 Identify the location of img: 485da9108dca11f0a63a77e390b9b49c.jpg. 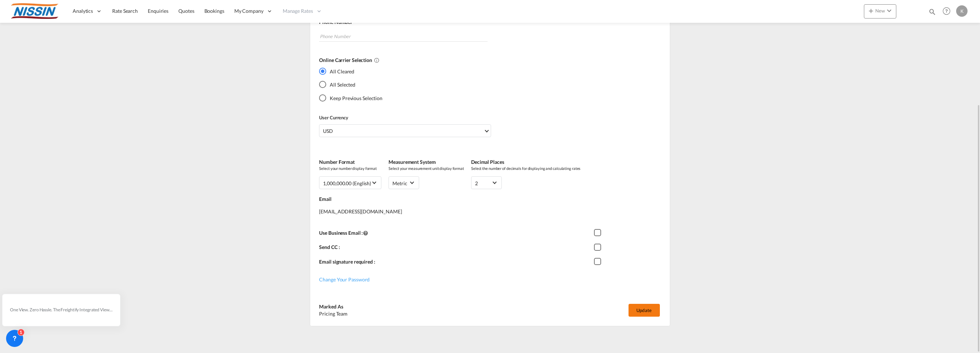
(35, 11).